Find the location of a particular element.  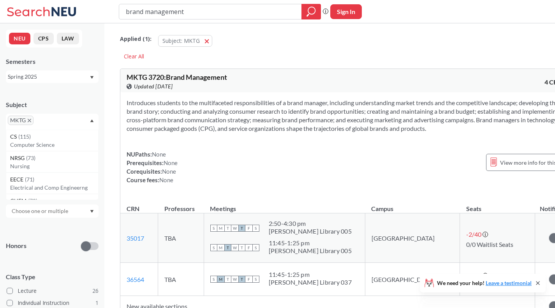

input: Class, professor, course number, "phrase" is located at coordinates (210, 12).